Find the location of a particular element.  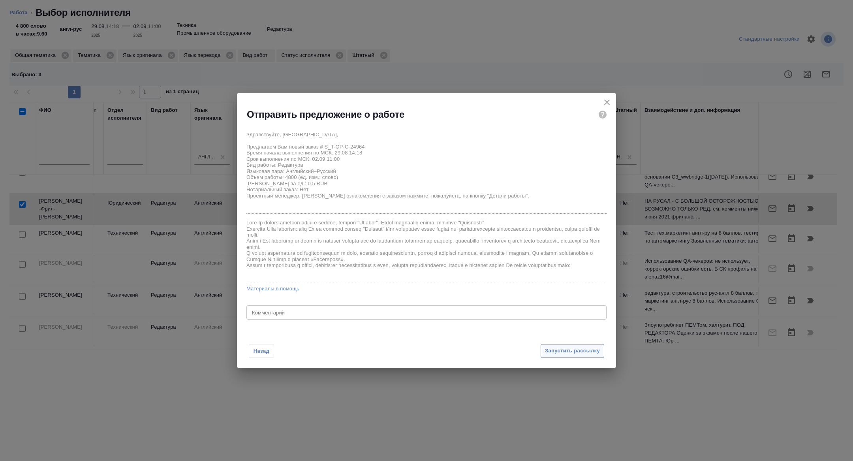

textarea: Lore Ip dolors ametcon adipi e seddoe, tempori "Utlabor". Etdol magnaaliq enima, minimve "Quisnos... is located at coordinates (427, 250).